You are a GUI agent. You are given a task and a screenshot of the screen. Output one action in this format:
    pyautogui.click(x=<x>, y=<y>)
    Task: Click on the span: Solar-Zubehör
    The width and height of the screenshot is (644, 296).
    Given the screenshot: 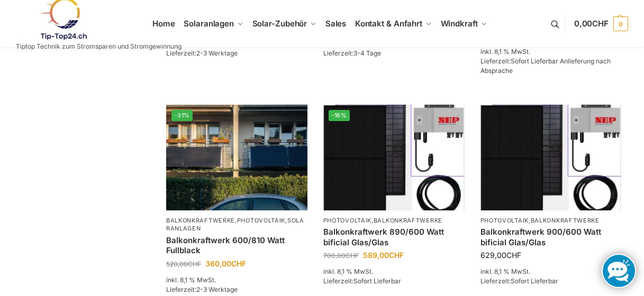 What is the action you would take?
    pyautogui.click(x=280, y=23)
    